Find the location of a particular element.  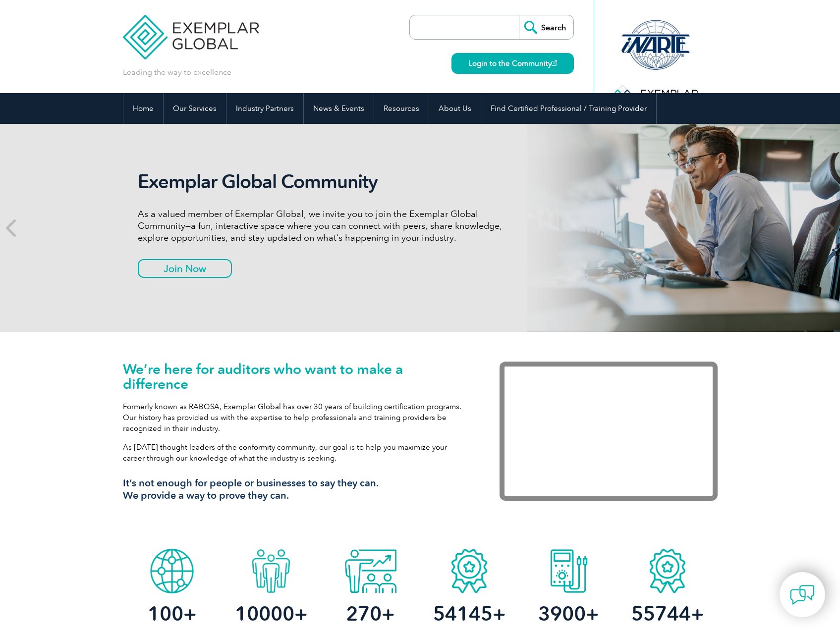

img: contact-chat.png is located at coordinates (802, 595).